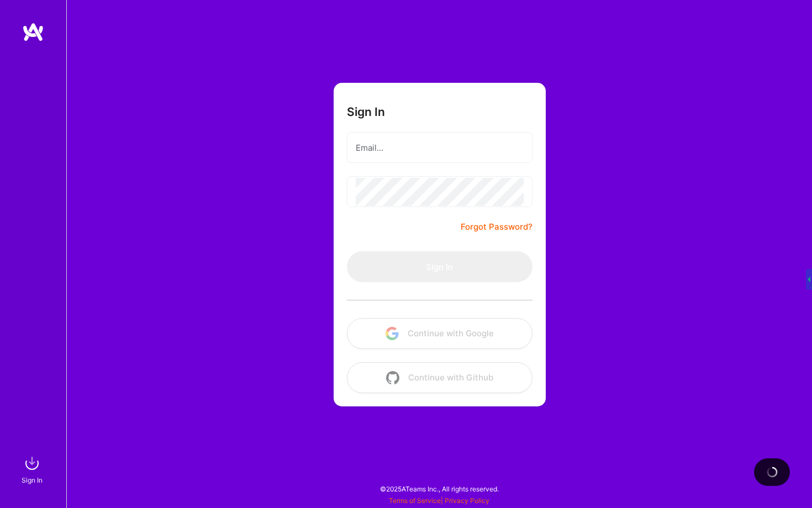 The height and width of the screenshot is (508, 812). What do you see at coordinates (366, 111) in the screenshot?
I see `h3: Sign In` at bounding box center [366, 111].